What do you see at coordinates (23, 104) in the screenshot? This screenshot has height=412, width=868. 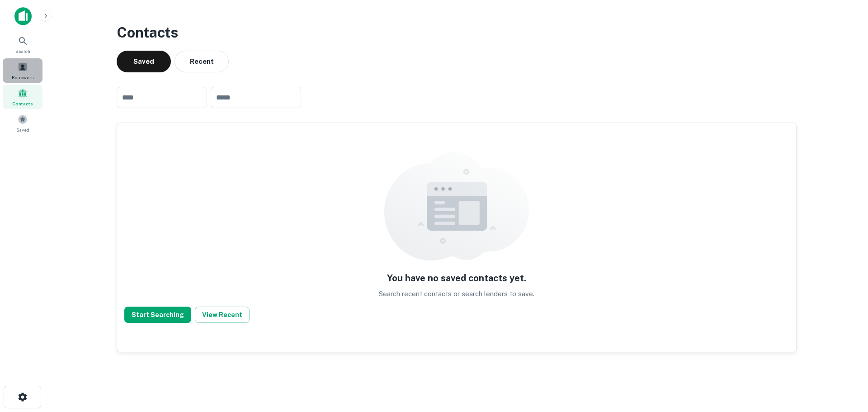 I see `span: Contacts` at bounding box center [23, 104].